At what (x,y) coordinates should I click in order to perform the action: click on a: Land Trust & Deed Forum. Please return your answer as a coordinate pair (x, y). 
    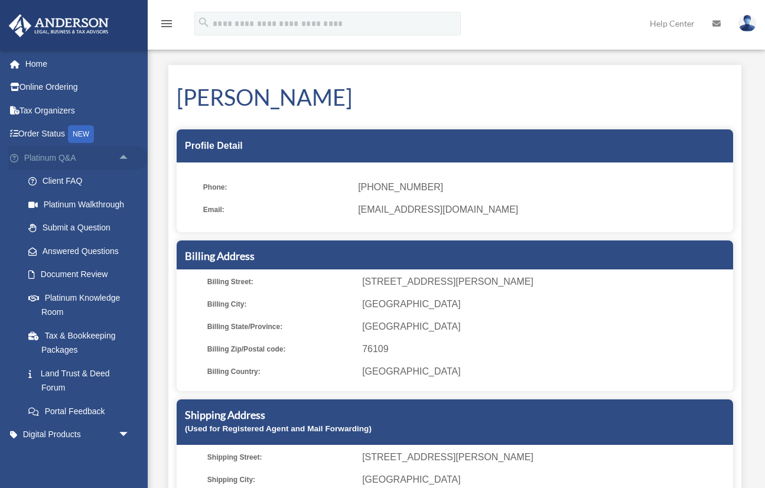
    Looking at the image, I should click on (82, 380).